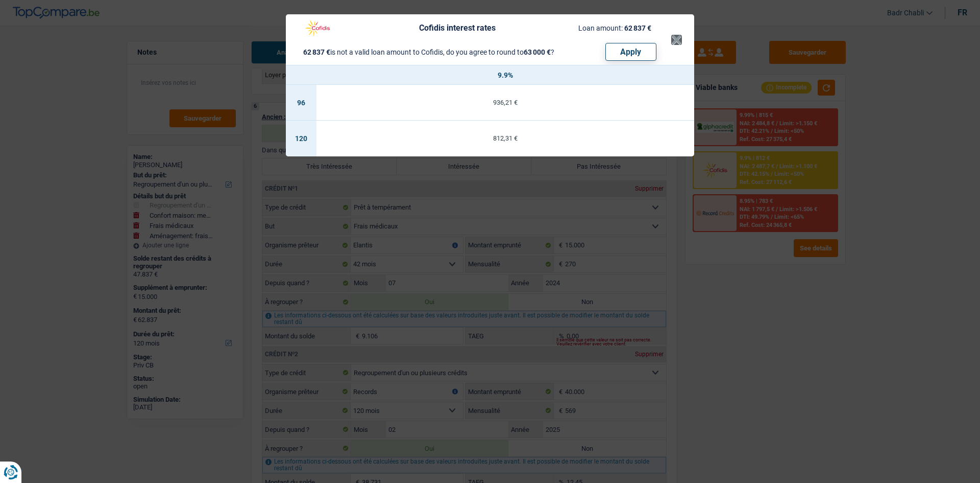  What do you see at coordinates (457, 28) in the screenshot?
I see `div: Cofidis interest rates` at bounding box center [457, 28].